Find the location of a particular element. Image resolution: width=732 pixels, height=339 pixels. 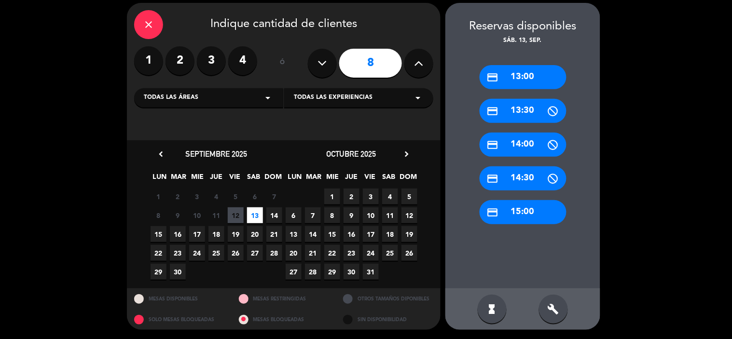

div: MESAS DISPONIBLES is located at coordinates (179, 299).